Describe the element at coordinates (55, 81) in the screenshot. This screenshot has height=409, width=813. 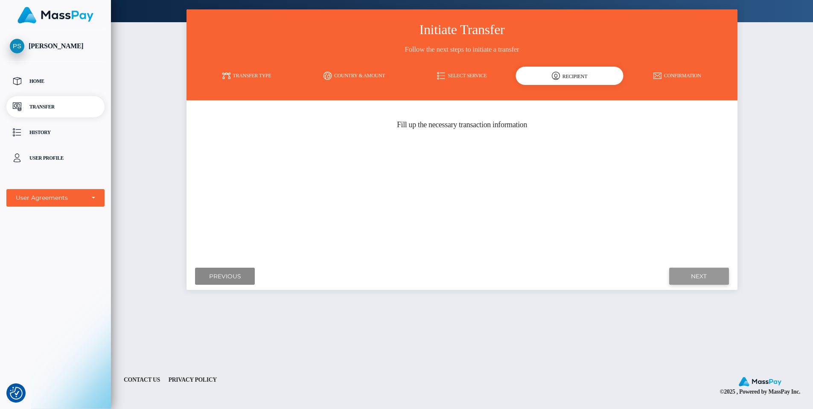
I see `a: Home` at that location.